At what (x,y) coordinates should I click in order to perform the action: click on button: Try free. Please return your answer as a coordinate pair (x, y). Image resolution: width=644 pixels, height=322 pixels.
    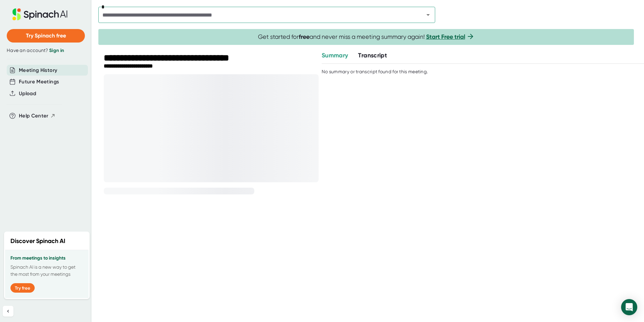
    Looking at the image, I should click on (23, 288).